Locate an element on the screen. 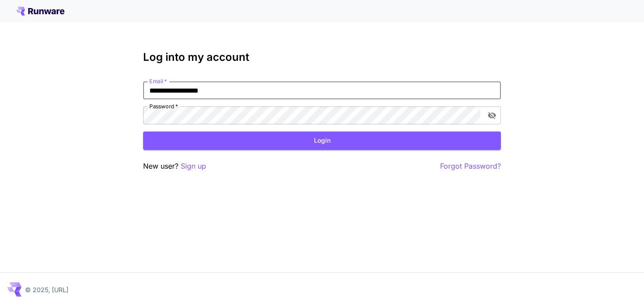 This screenshot has height=306, width=644. button: Forgot Password? is located at coordinates (471, 166).